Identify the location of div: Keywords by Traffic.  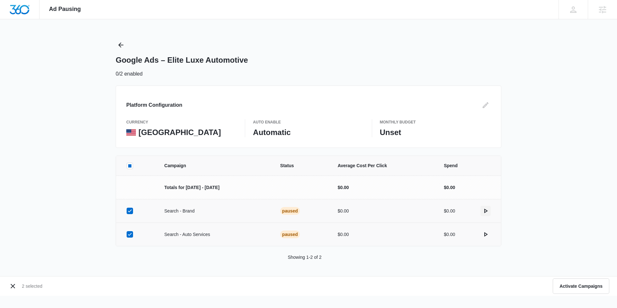
(90, 40).